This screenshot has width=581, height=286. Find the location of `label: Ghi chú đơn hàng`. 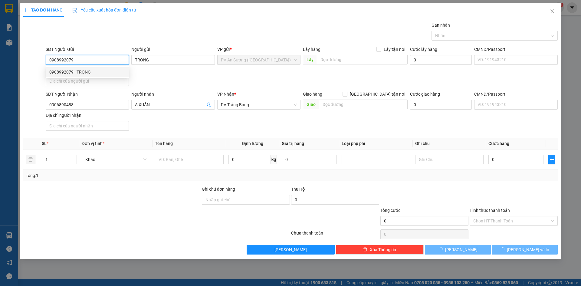

label: Ghi chú đơn hàng is located at coordinates (218, 189).